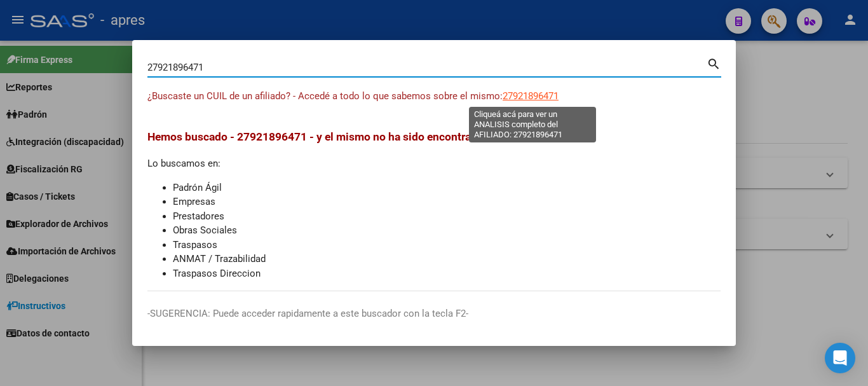 The height and width of the screenshot is (386, 868). What do you see at coordinates (446, 201) in the screenshot?
I see `li: Empresas` at bounding box center [446, 201].